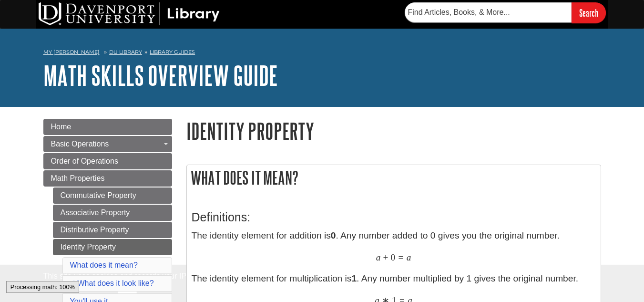  Describe the element at coordinates (61, 126) in the screenshot. I see `span: Home` at that location.